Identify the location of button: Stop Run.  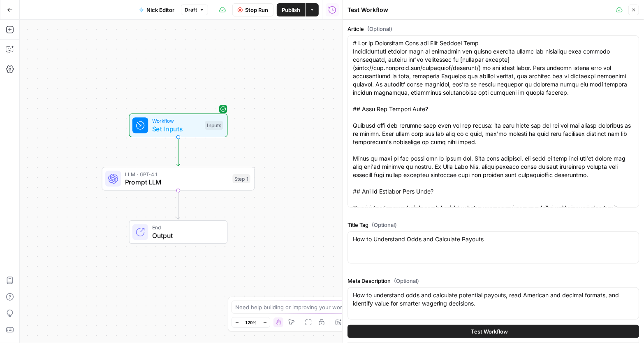
(253, 10).